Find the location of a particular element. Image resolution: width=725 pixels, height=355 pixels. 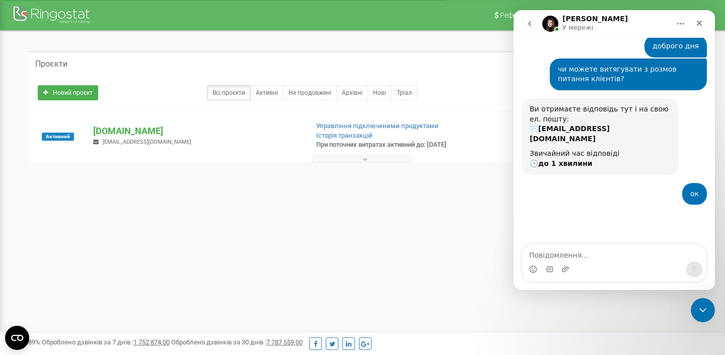

button: вибір GIF-файлів is located at coordinates (36, 259).